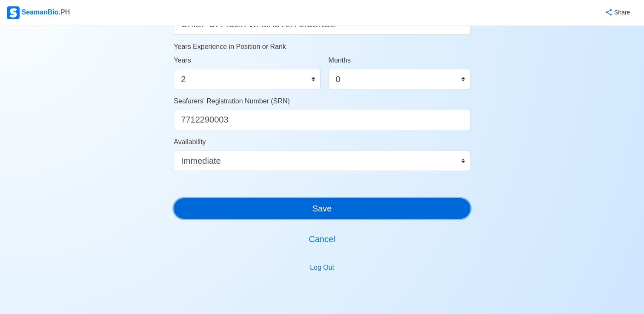 The image size is (644, 314). Describe the element at coordinates (322, 208) in the screenshot. I see `button: Save` at that location.